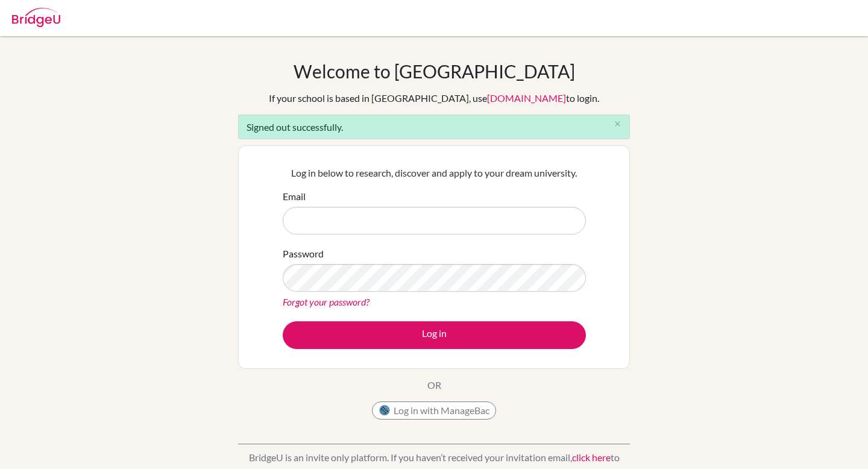 The image size is (868, 469). I want to click on button: Log in, so click(434, 335).